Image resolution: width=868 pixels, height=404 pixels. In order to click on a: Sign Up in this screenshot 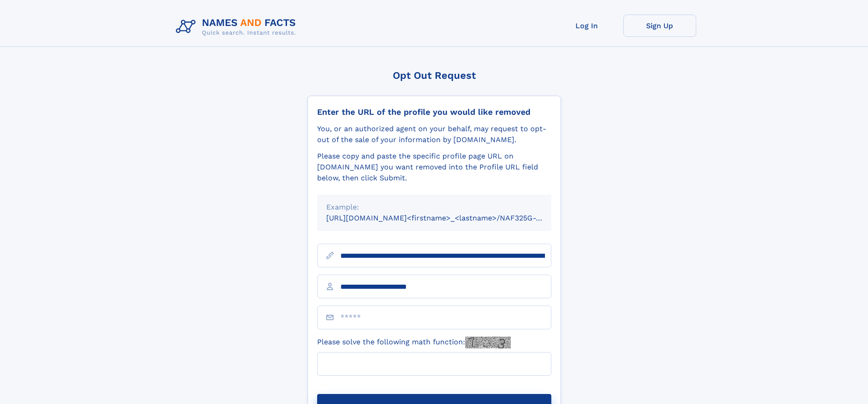, I will do `click(660, 25)`.